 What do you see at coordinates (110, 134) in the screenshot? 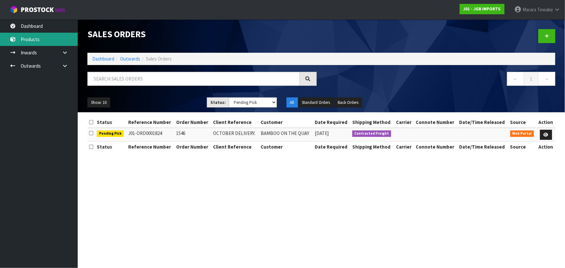
I see `span: Pending Pick` at bounding box center [110, 134].